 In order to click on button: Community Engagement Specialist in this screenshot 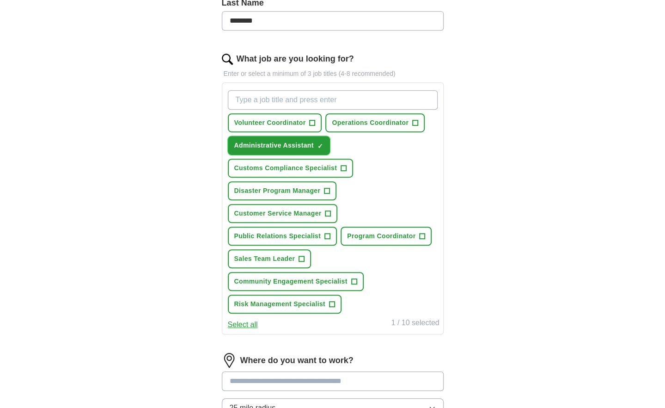, I will do `click(296, 281)`.